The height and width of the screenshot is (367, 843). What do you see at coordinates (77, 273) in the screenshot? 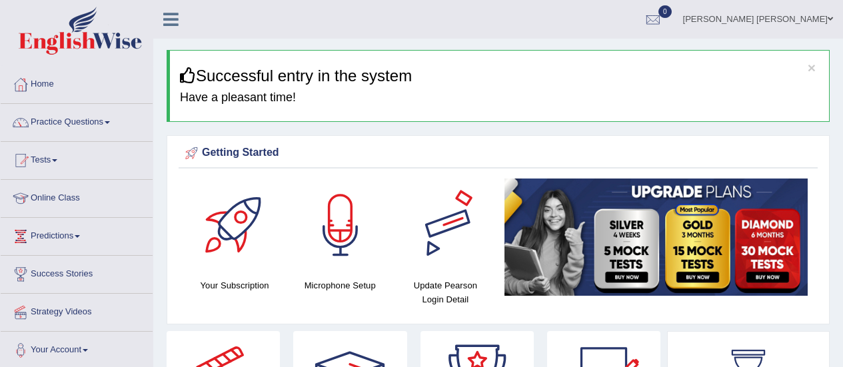
I see `a: Success Stories` at bounding box center [77, 273].